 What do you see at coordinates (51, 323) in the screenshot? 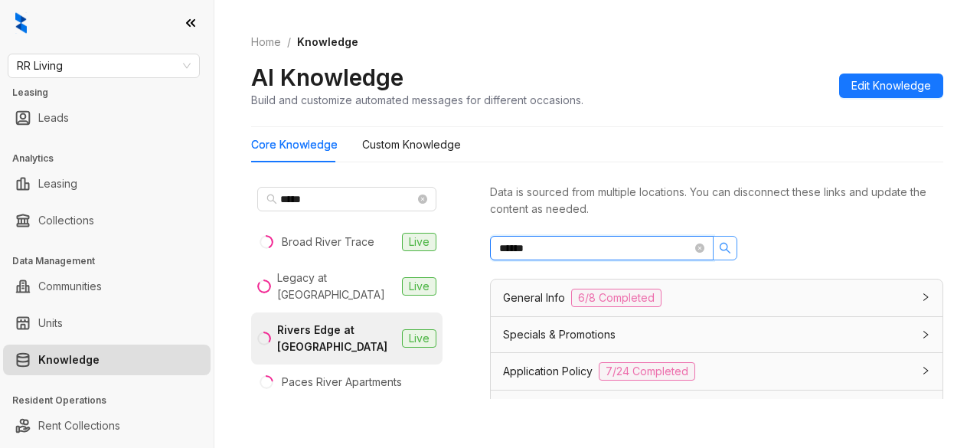
I see `a: Units` at bounding box center [51, 323].